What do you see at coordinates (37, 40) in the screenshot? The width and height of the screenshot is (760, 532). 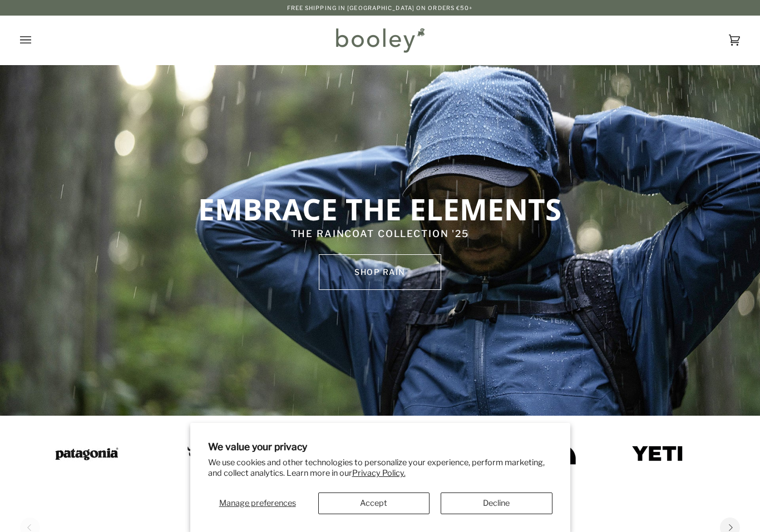 I see `button: Open menu` at bounding box center [37, 40].